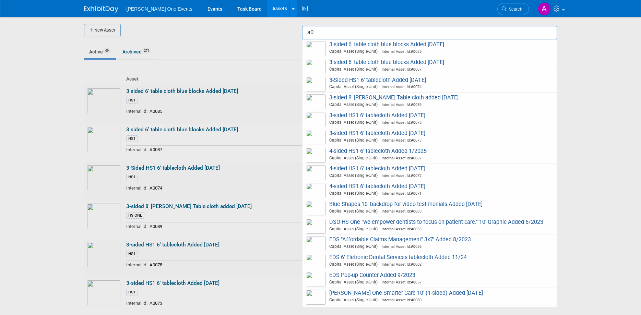  I want to click on span: Internal Asset Id: 080, so click(400, 300).